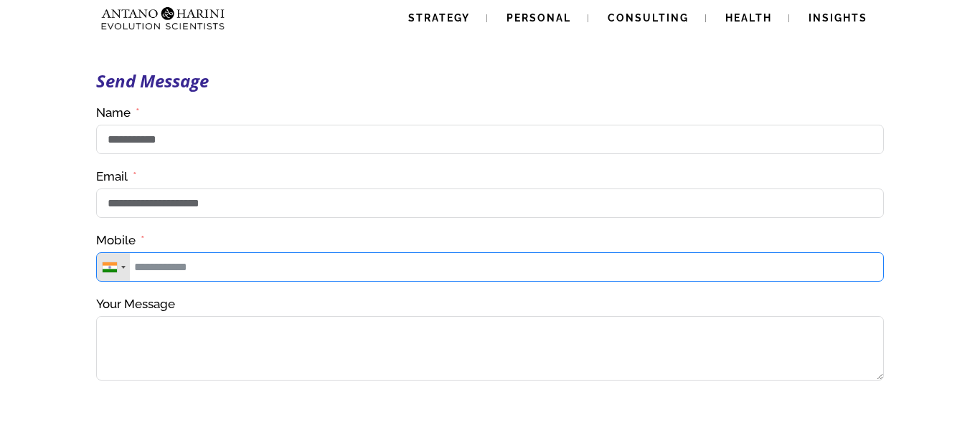  Describe the element at coordinates (648, 18) in the screenshot. I see `span: Consulting` at that location.